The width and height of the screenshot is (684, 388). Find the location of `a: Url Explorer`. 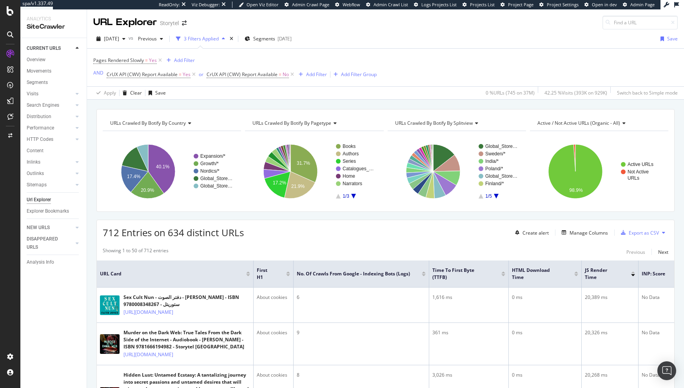

a: Url Explorer is located at coordinates (54, 199).